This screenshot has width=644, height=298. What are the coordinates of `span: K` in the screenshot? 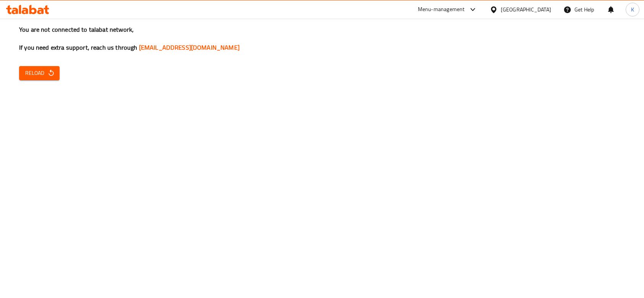 It's located at (633, 10).